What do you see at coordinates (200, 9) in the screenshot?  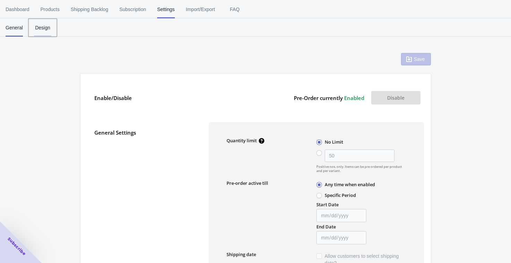 I see `span: Import/Export` at bounding box center [200, 9].